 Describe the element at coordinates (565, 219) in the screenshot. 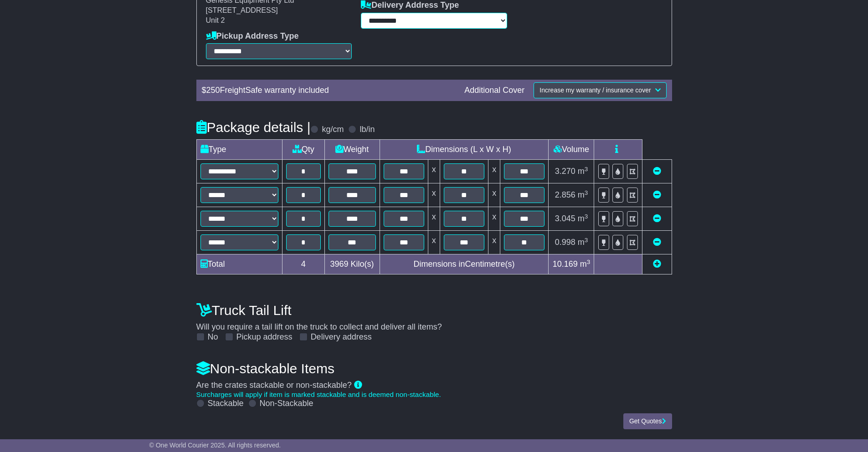

I see `span: 3.045` at that location.